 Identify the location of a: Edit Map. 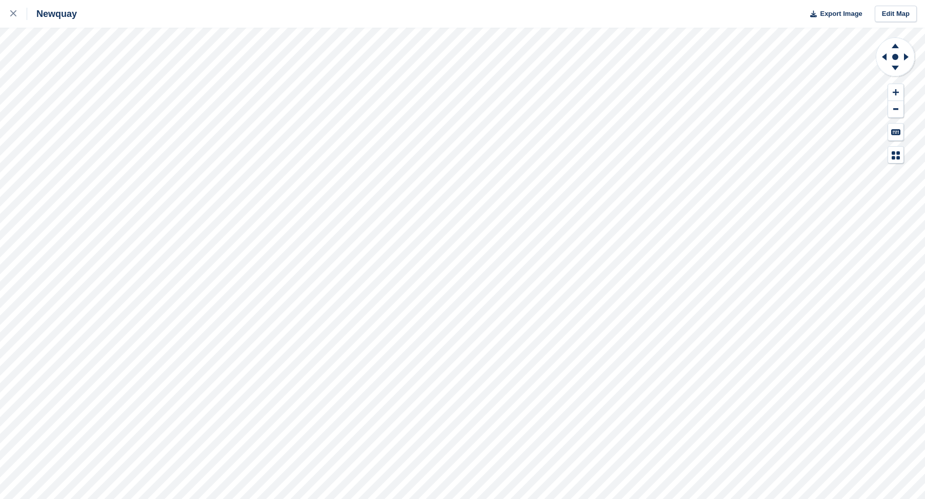
(896, 14).